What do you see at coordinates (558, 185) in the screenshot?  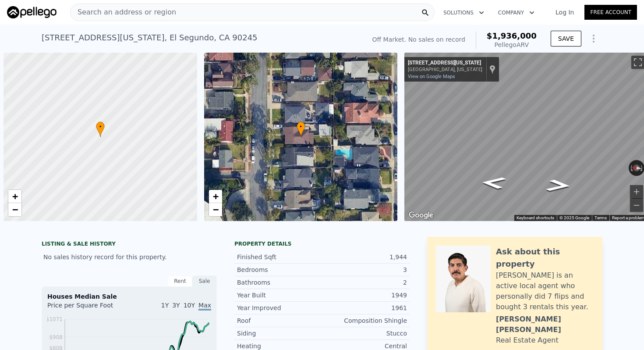 I see `path: Go South, Maryland St` at bounding box center [558, 185].